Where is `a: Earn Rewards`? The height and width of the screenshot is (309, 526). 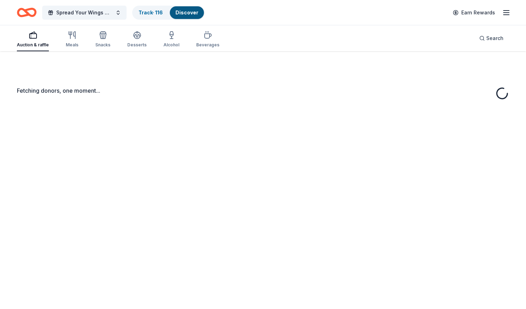 a: Earn Rewards is located at coordinates (474, 13).